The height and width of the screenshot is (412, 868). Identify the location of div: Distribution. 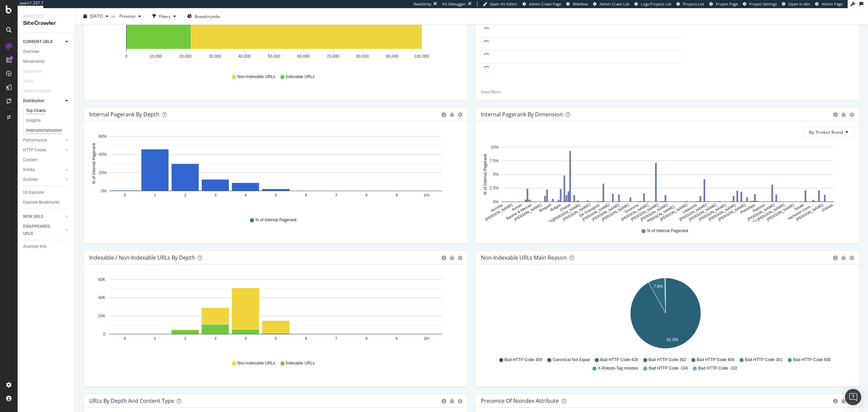
(34, 101).